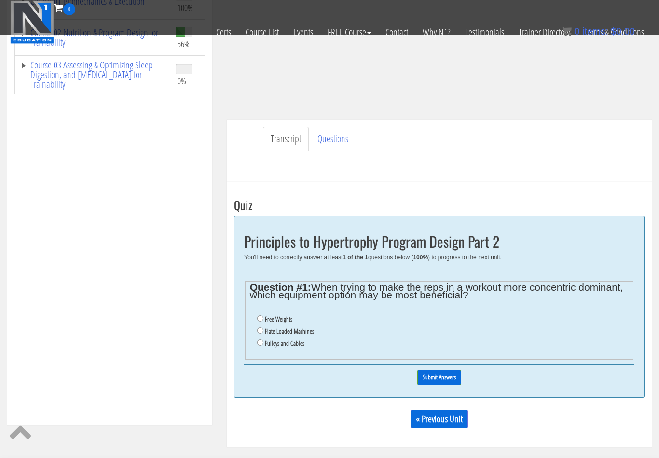 The image size is (659, 458). I want to click on a: Course List, so click(262, 32).